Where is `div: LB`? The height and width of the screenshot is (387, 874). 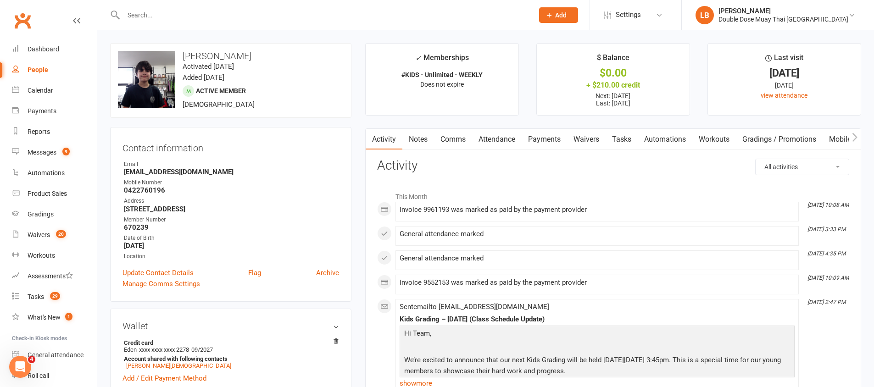
div: LB is located at coordinates (704, 15).